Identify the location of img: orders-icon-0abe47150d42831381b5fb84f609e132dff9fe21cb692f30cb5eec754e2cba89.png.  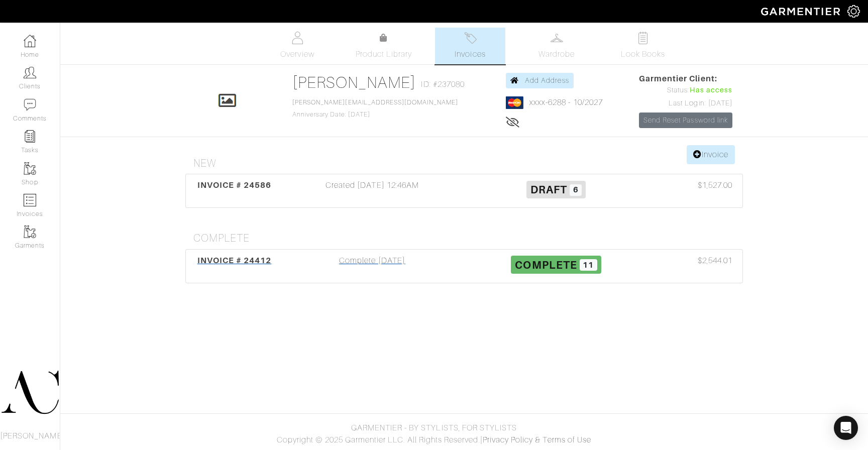
(30, 200).